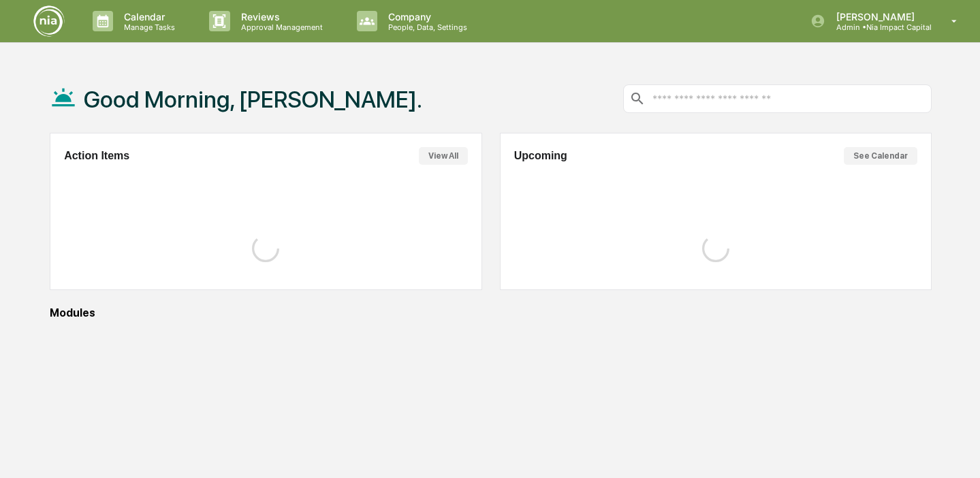 The width and height of the screenshot is (980, 478). Describe the element at coordinates (878, 27) in the screenshot. I see `p: Admin • Nia Impact Capital` at that location.